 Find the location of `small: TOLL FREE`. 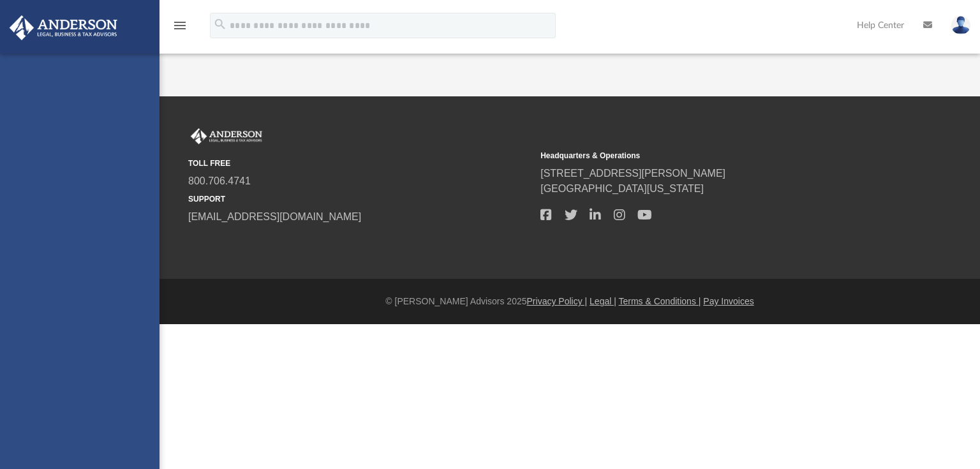

small: TOLL FREE is located at coordinates (360, 163).